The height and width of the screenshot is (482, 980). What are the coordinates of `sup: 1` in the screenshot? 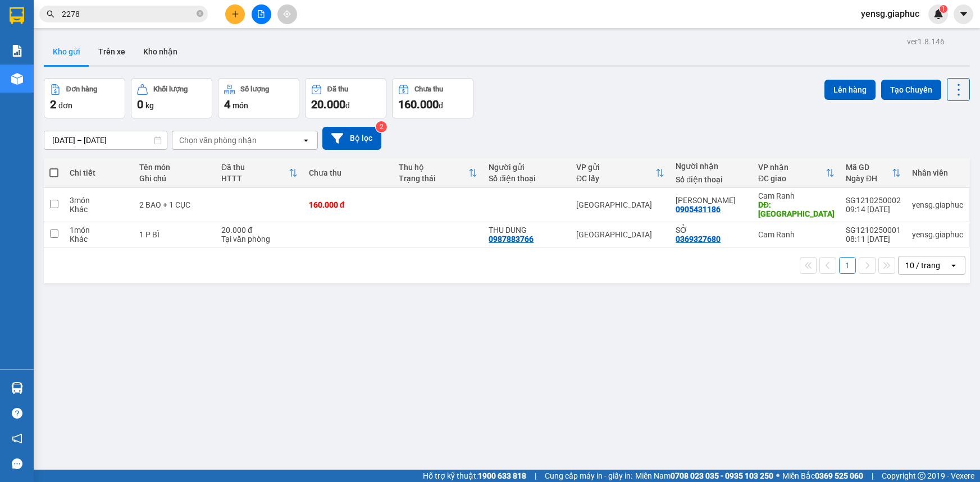 It's located at (943, 9).